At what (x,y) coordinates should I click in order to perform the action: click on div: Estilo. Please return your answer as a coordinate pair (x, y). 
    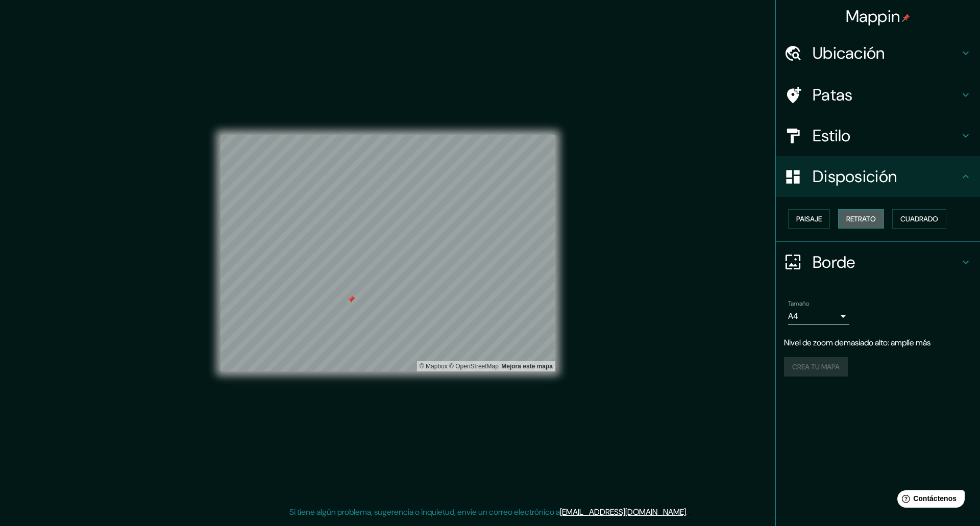
    Looking at the image, I should click on (878, 136).